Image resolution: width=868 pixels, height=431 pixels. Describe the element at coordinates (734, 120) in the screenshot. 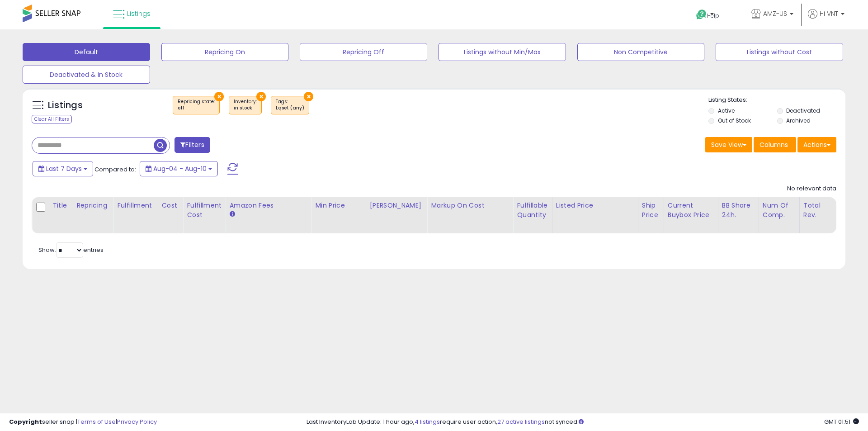

I see `label: Out of Stock` at that location.